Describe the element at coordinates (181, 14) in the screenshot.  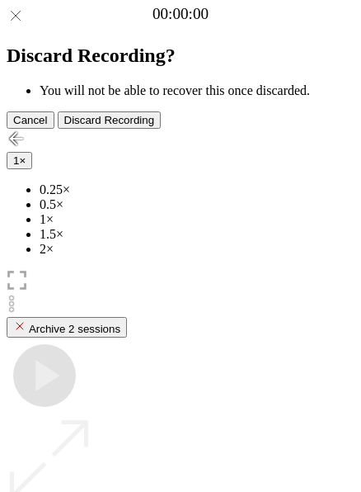
I see `a: 00:00:00` at that location.